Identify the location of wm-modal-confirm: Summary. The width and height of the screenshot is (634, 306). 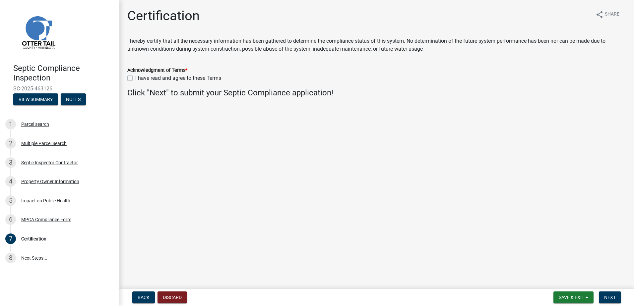
(35, 100).